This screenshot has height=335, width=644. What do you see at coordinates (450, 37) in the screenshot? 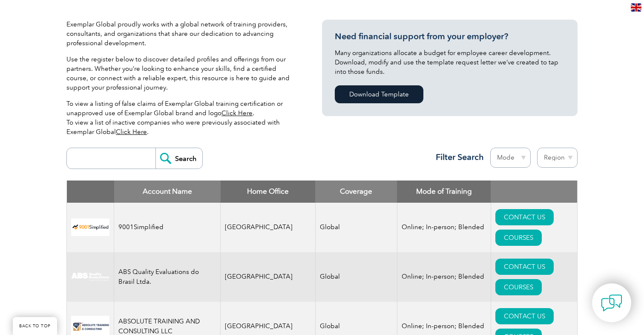
I see `h3: Need financial support from your employer?` at bounding box center [450, 37].